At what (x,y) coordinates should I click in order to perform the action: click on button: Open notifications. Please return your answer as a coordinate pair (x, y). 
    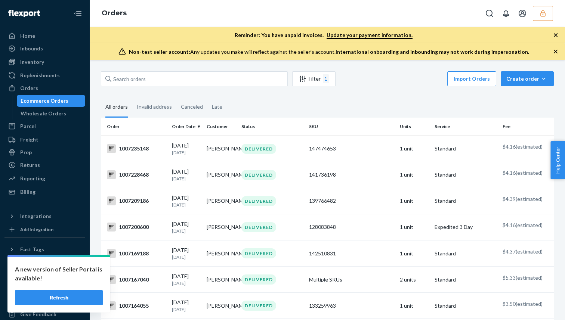
    Looking at the image, I should click on (506, 13).